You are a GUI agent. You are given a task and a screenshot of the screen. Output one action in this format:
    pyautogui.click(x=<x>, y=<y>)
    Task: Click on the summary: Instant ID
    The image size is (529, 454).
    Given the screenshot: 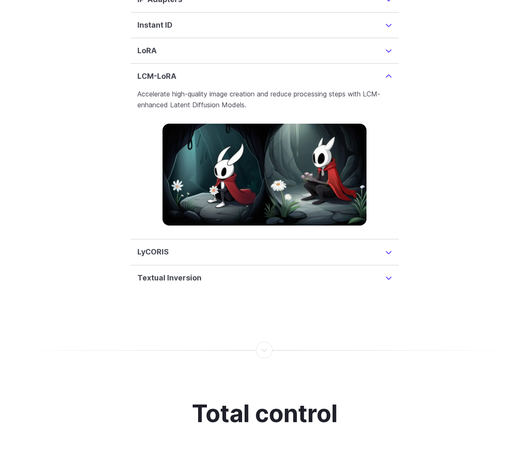 What is the action you would take?
    pyautogui.click(x=265, y=25)
    